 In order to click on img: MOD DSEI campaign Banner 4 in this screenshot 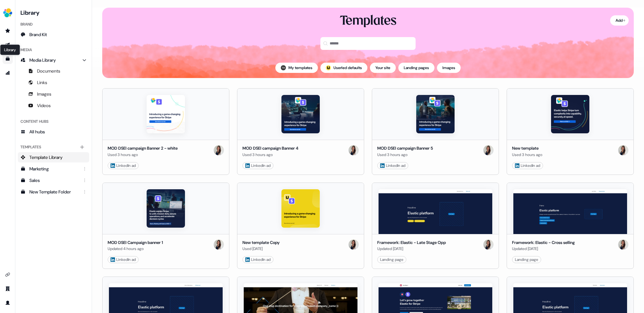, I will do `click(301, 114)`.